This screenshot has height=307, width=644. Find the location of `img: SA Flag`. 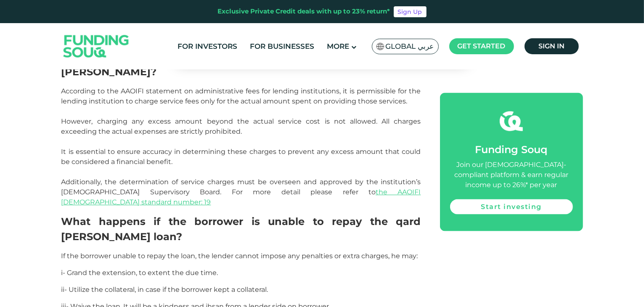

img: SA Flag is located at coordinates (380, 46).